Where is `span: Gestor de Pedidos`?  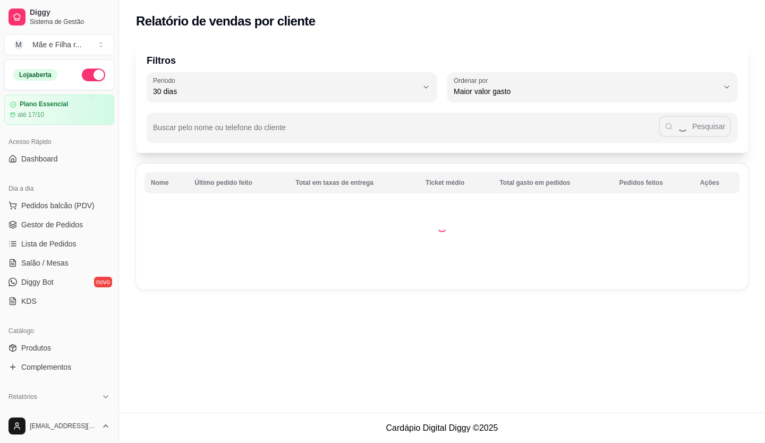
span: Gestor de Pedidos is located at coordinates (52, 225).